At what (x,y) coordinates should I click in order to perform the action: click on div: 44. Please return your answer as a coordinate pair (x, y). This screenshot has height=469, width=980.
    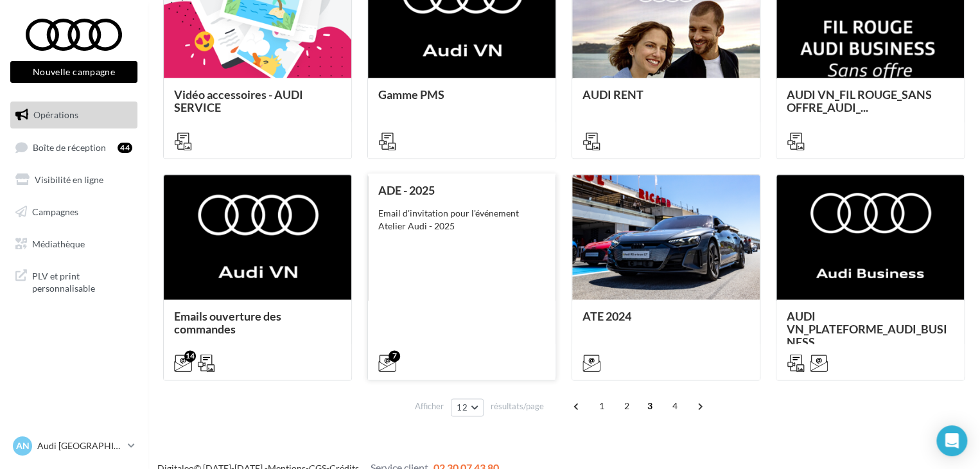
    Looking at the image, I should click on (124, 148).